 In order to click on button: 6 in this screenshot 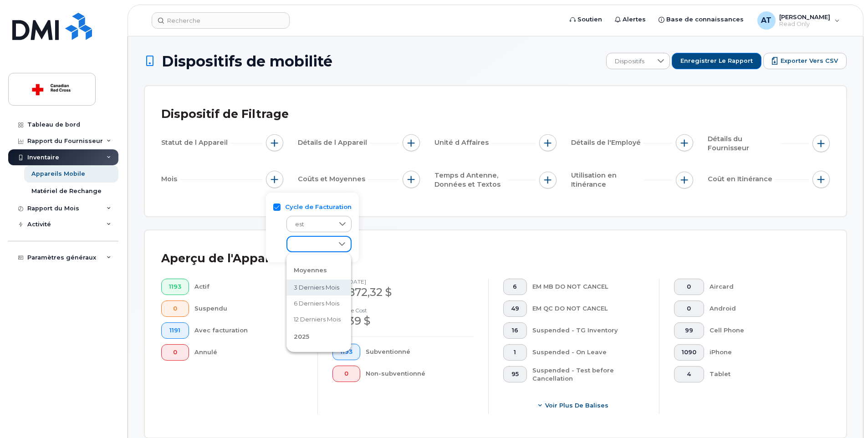, I will do `click(515, 287)`.